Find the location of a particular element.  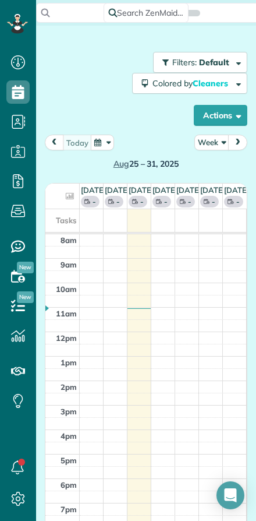

span: 1pm is located at coordinates (69, 362).